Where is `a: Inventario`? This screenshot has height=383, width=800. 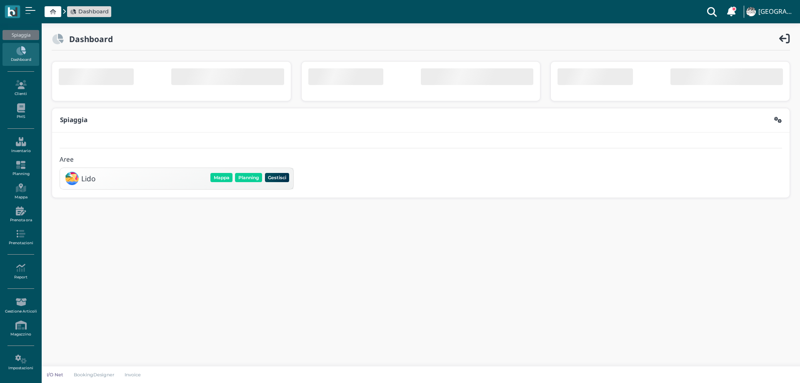 a: Inventario is located at coordinates (20, 145).